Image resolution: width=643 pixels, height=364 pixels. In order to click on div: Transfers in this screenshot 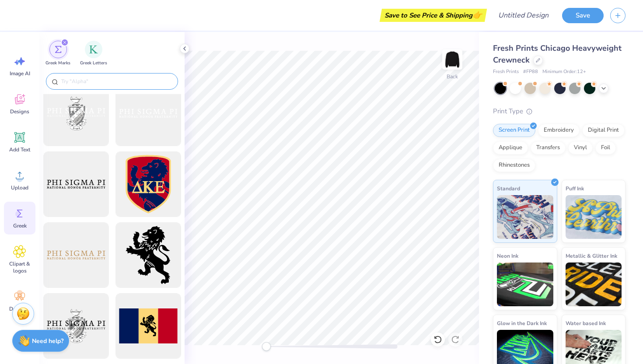, I will do `click(548, 148)`.